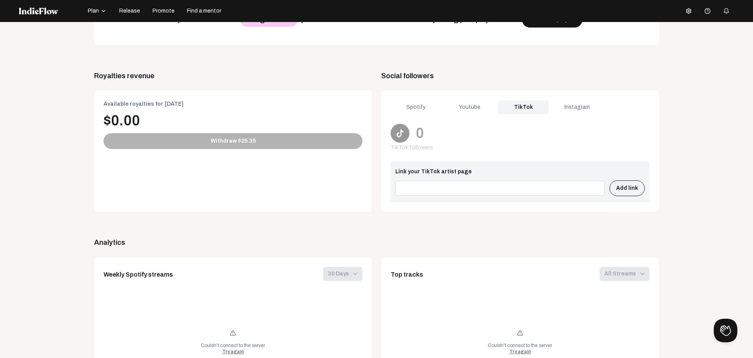  Describe the element at coordinates (97, 11) in the screenshot. I see `button: Plan` at that location.